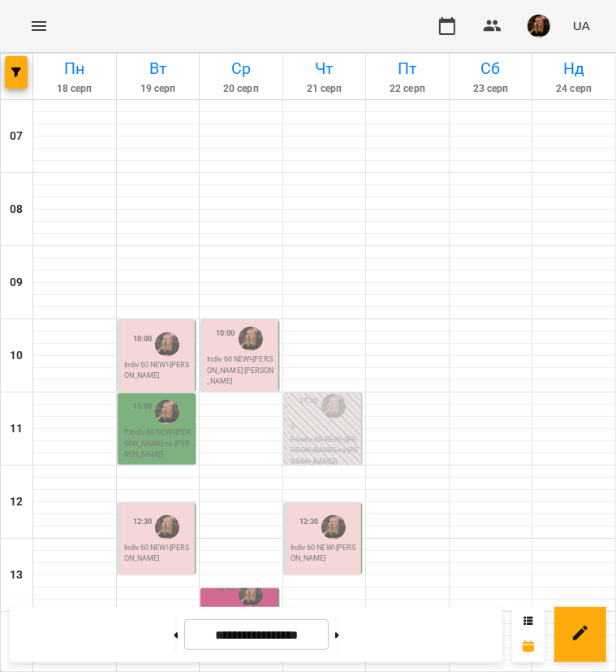 This screenshot has height=672, width=616. Describe the element at coordinates (325, 427) in the screenshot. I see `p: 0` at that location.